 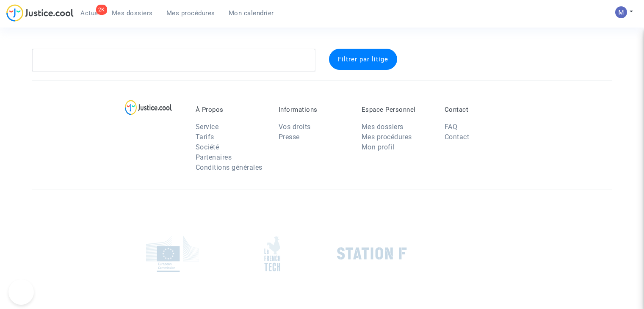 What do you see at coordinates (214, 157) in the screenshot?
I see `a: Partenaires` at bounding box center [214, 157].